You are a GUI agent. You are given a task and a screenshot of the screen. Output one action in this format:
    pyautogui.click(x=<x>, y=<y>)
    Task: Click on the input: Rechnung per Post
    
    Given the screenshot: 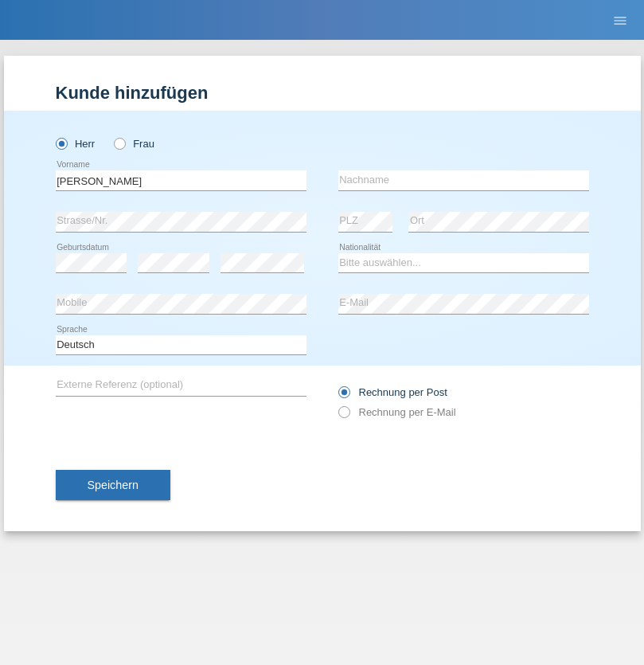 What is the action you would take?
    pyautogui.click(x=343, y=396)
    